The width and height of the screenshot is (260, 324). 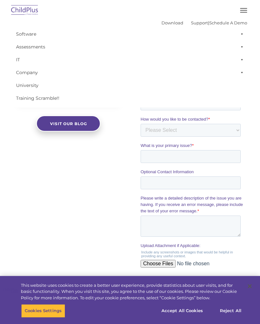 What do you see at coordinates (68, 124) in the screenshot?
I see `a: Visit our blog` at bounding box center [68, 124].